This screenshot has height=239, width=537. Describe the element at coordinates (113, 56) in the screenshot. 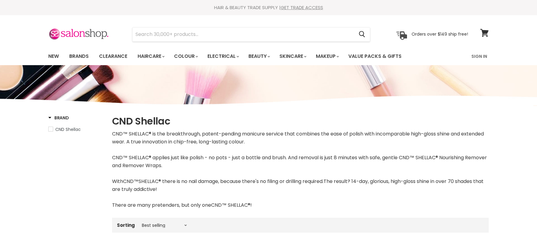

I see `a: Clearance` at that location.